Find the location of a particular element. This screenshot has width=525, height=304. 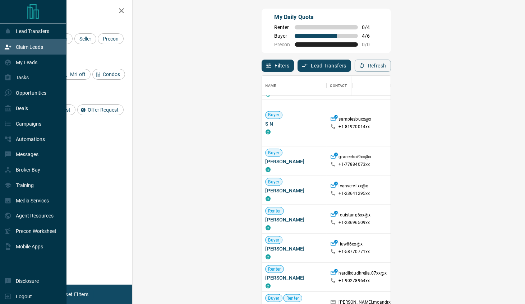

p: ivanvervilxx@x is located at coordinates (354, 187).